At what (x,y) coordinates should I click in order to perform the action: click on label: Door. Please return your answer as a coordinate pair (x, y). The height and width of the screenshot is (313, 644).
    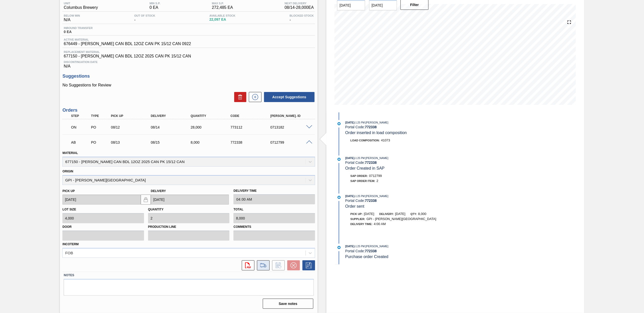
    Looking at the image, I should click on (103, 227).